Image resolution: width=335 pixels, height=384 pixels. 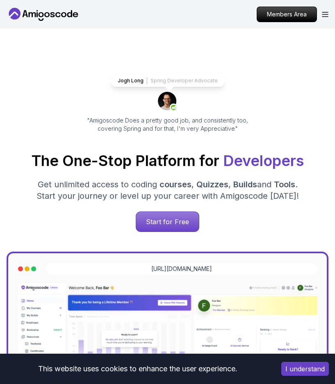 What do you see at coordinates (167, 222) in the screenshot?
I see `p: Start for Free` at bounding box center [167, 222].